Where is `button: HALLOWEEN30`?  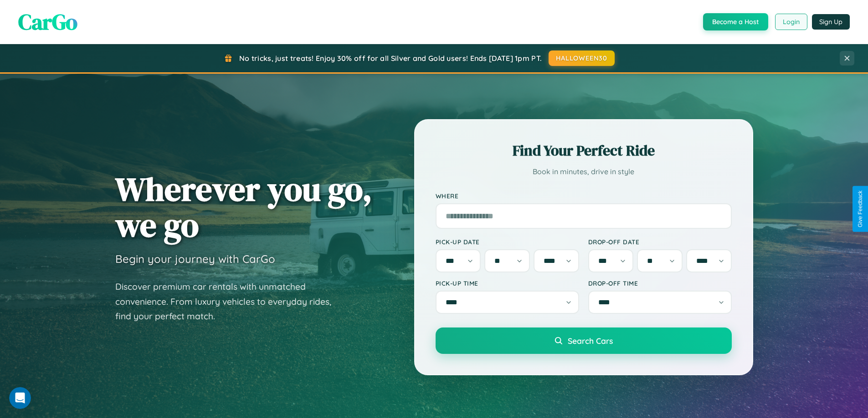 button: HALLOWEEN30 is located at coordinates (582, 58).